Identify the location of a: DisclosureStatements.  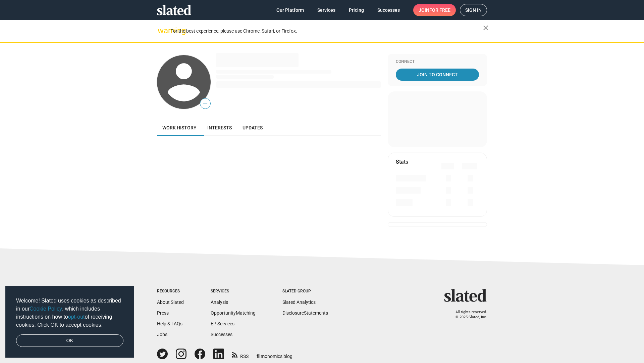
(306, 313).